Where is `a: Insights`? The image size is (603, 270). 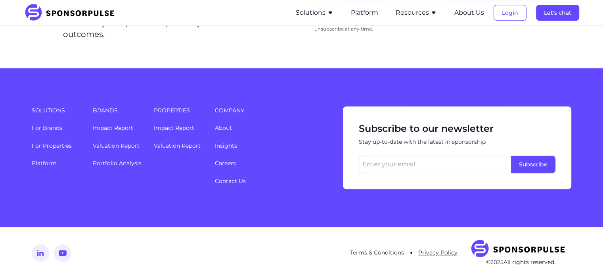 a: Insights is located at coordinates (226, 146).